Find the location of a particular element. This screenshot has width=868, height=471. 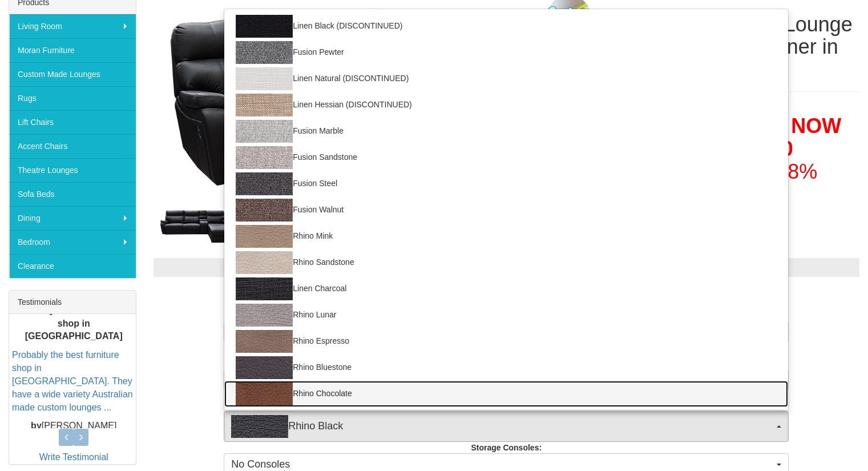

img: Rhino Lunar is located at coordinates (264, 315).